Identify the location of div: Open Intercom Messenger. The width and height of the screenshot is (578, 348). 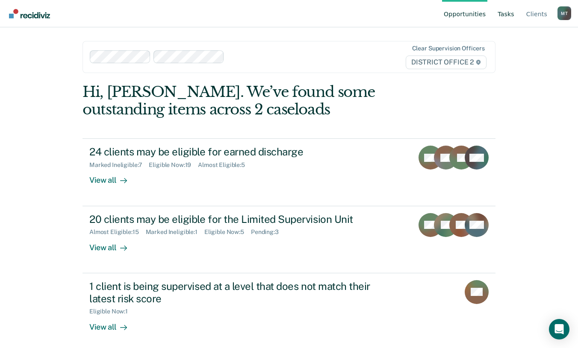
(559, 329).